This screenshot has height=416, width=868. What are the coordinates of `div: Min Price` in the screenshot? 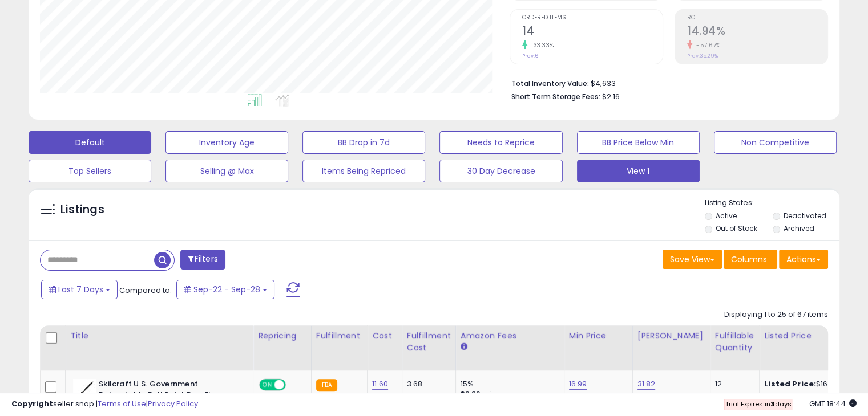 It's located at (598, 336).